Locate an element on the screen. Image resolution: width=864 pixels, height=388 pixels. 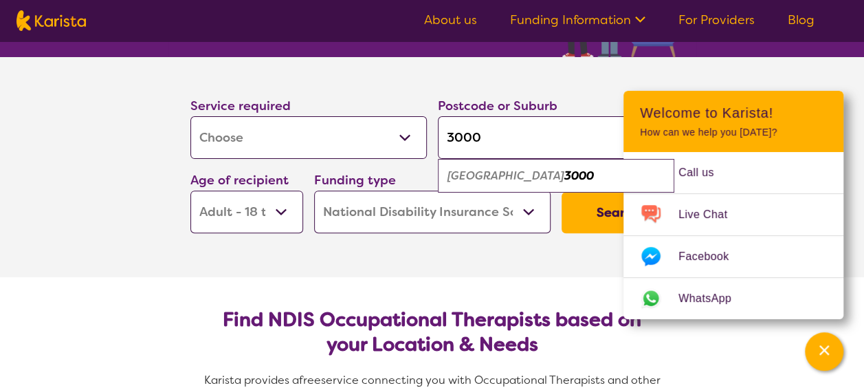
h2: Find NDIS Occupational Therapists based on your Location & Needs is located at coordinates (432, 332).